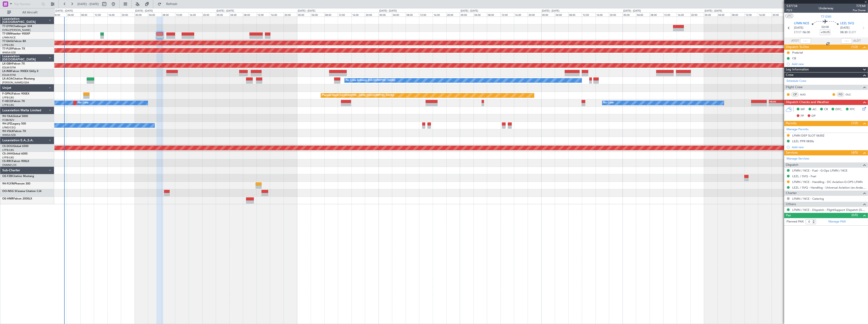  I want to click on div: CB, so click(794, 58).